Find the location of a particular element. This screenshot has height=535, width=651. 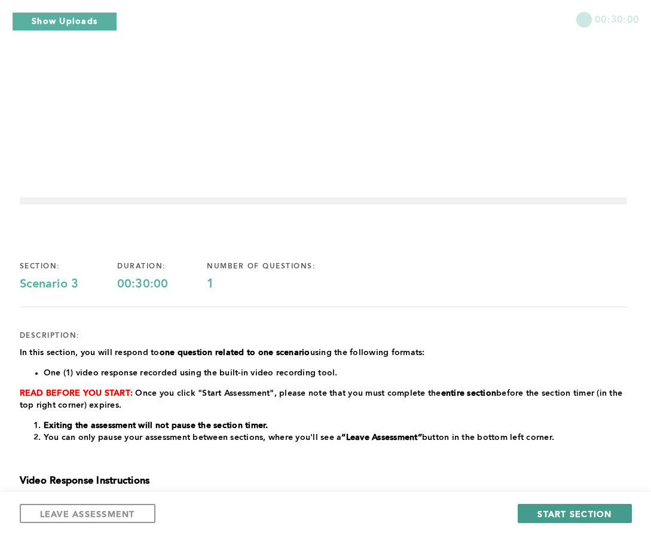

button: Show Uploads is located at coordinates (65, 22).